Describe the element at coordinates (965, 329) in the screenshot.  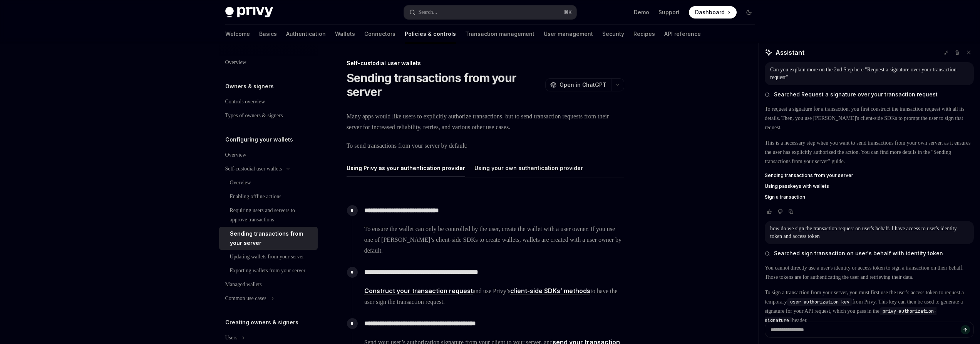
I see `button: Send message` at that location.